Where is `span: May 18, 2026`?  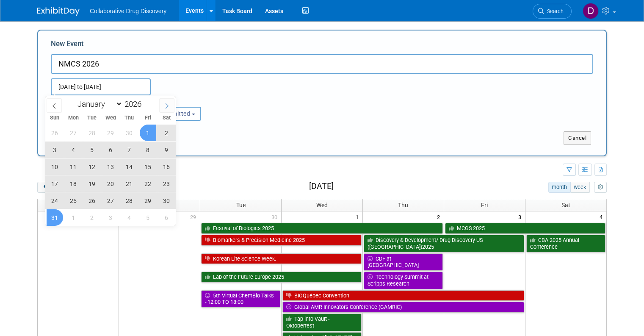
span: May 18, 2026 is located at coordinates (73, 184).